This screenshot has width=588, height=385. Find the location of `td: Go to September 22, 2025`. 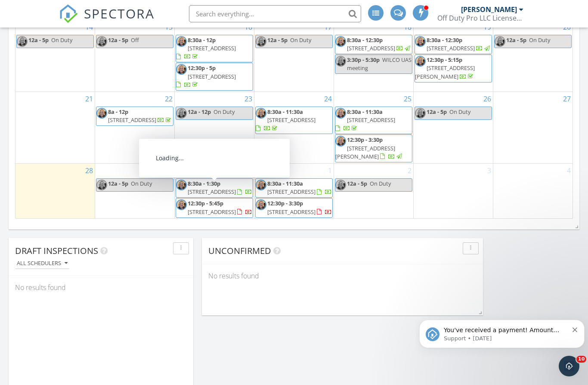

td: Go to September 22, 2025 is located at coordinates (135, 127).